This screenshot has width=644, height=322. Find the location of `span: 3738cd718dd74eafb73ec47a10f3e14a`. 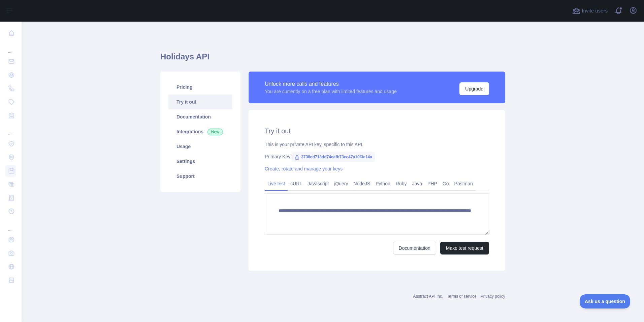

span: 3738cd718dd74eafb73ec47a10f3e14a is located at coordinates (333, 157).